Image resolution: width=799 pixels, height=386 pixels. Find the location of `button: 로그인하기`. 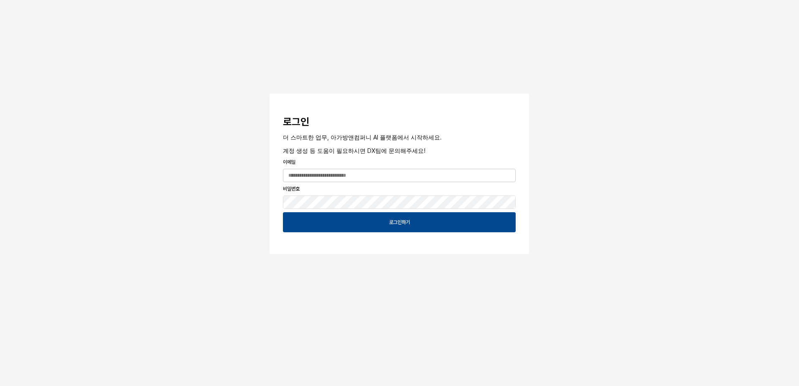

button: 로그인하기 is located at coordinates (399, 222).